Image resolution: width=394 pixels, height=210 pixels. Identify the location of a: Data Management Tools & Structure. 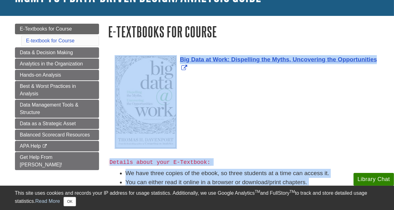
(57, 109).